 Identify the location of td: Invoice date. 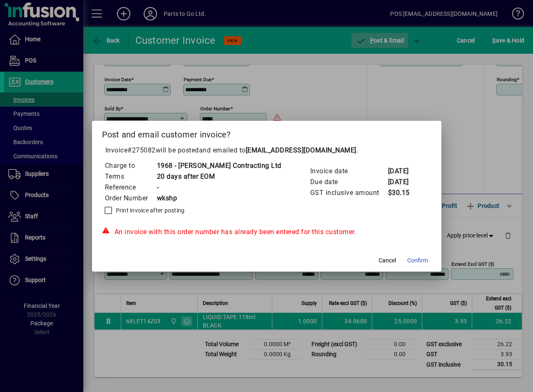
(349, 172).